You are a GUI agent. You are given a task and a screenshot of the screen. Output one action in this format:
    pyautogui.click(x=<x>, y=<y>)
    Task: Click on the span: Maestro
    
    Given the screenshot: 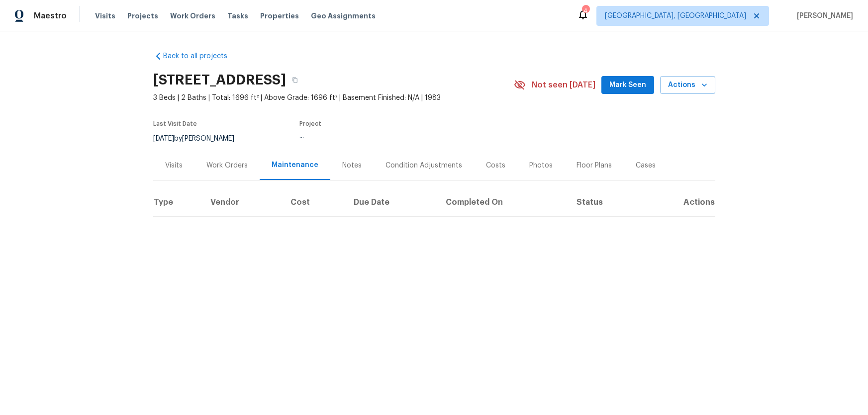 What is the action you would take?
    pyautogui.click(x=50, y=16)
    